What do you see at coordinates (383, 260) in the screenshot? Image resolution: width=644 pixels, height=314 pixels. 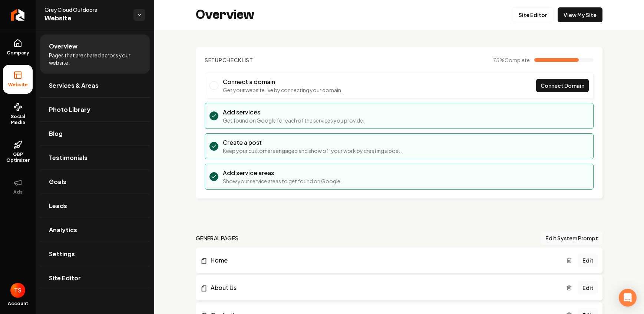 I see `a: Home` at bounding box center [383, 260].